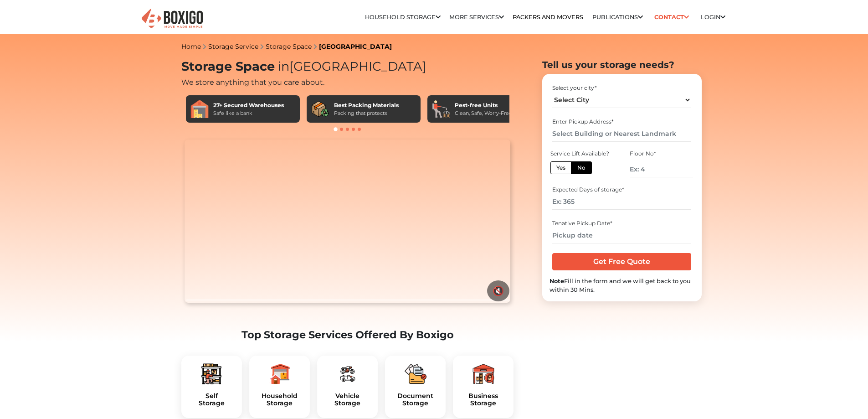 Image resolution: width=868 pixels, height=419 pixels. What do you see at coordinates (320, 109) in the screenshot?
I see `img: Best Packing Materials` at bounding box center [320, 109].